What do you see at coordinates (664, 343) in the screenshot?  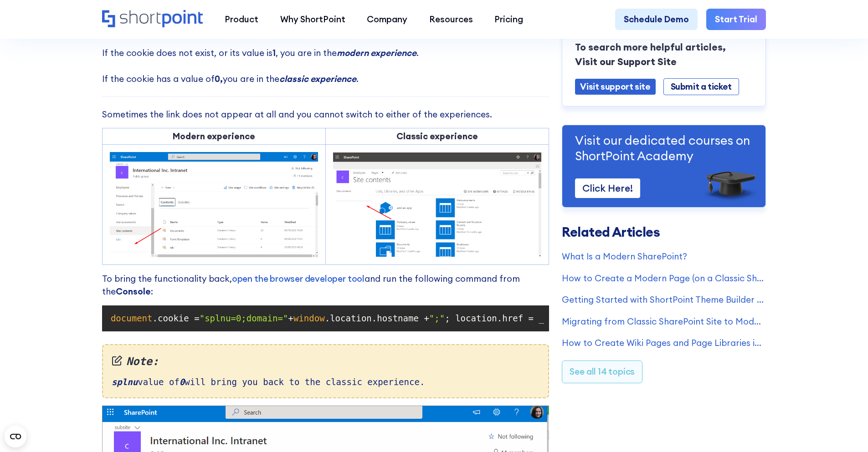 I see `a: How to Create Wiki Pages and Page Libraries in SharePoint` at bounding box center [664, 343].